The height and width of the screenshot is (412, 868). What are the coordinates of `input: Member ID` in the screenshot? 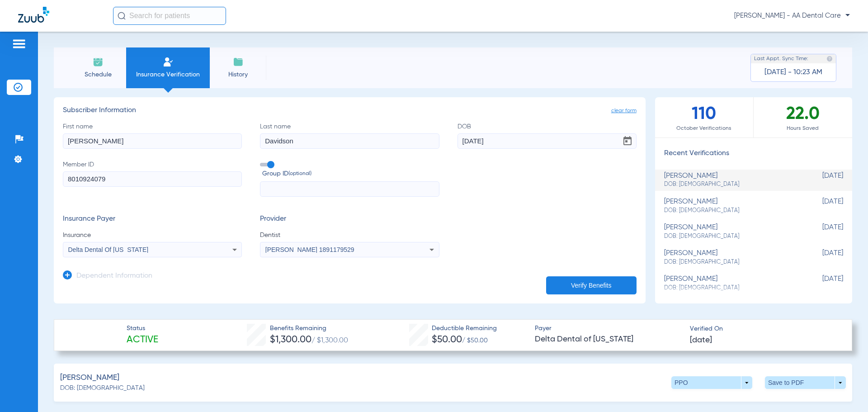 It's located at (152, 179).